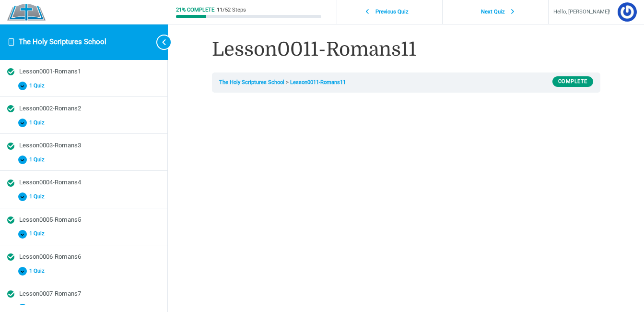  What do you see at coordinates (89, 219) in the screenshot?
I see `div: Lesson0005-Romans5` at bounding box center [89, 219].